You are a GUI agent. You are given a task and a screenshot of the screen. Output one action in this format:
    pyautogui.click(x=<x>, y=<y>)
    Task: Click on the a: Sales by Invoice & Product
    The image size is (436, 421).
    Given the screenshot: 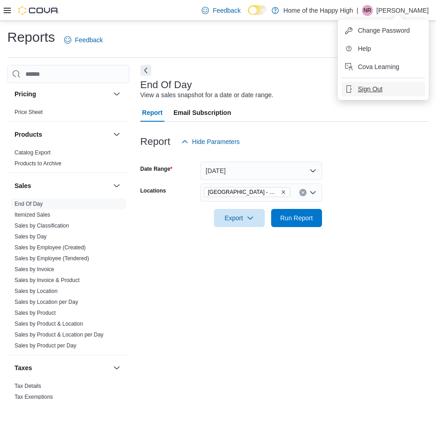 What is the action you would take?
    pyautogui.click(x=47, y=280)
    